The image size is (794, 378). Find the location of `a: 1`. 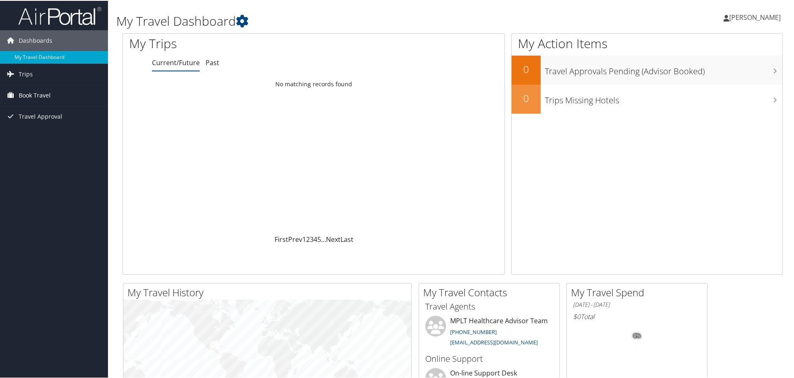

a: 1 is located at coordinates (304, 239).